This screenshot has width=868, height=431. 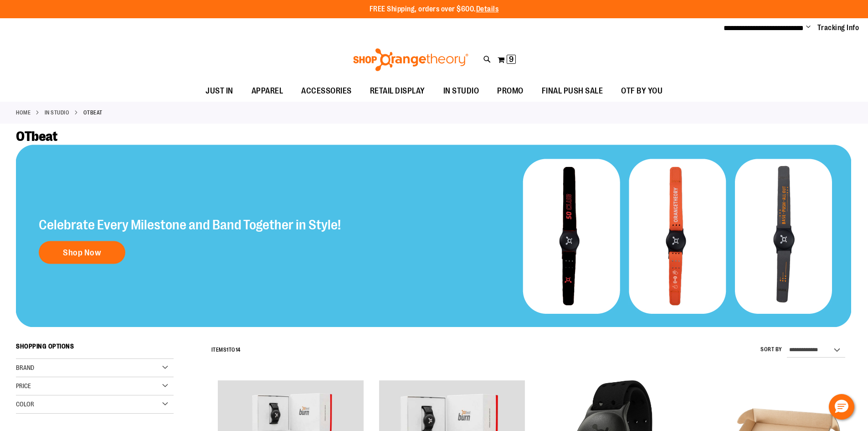 What do you see at coordinates (25, 404) in the screenshot?
I see `span: Color` at bounding box center [25, 404].